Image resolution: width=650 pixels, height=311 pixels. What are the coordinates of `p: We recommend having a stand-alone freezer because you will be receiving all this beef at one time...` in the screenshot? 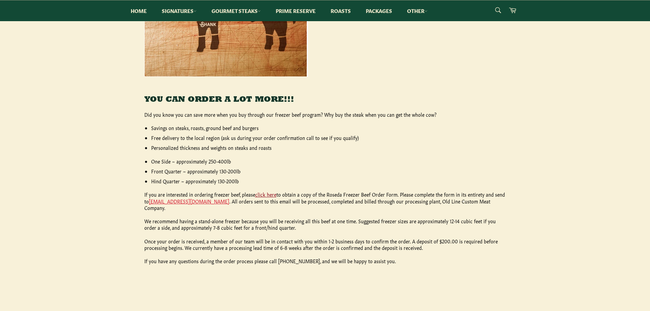 It's located at (325, 224).